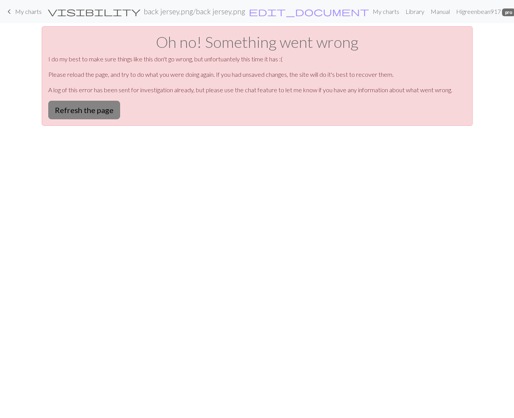  What do you see at coordinates (257, 59) in the screenshot?
I see `p: I do my best to make sure things like this don't go wrong, but unfortuantely this time it has :(` at bounding box center [257, 59].